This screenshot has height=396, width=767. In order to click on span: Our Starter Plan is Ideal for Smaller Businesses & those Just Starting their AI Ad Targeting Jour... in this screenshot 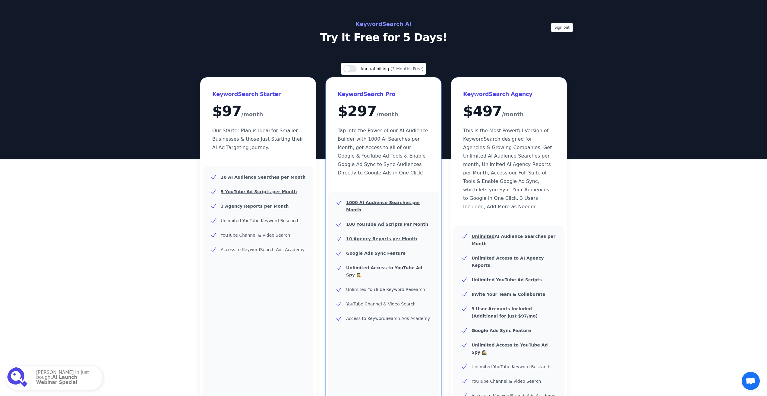, I will do `click(258, 139)`.